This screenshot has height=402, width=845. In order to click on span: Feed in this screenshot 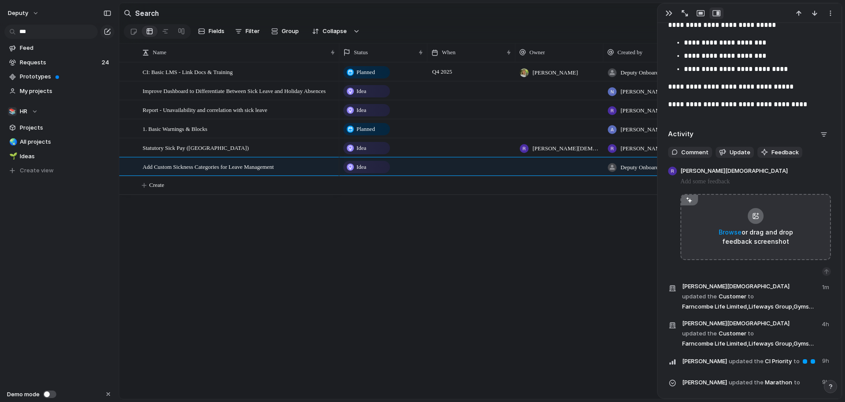, I will do `click(66, 48)`.